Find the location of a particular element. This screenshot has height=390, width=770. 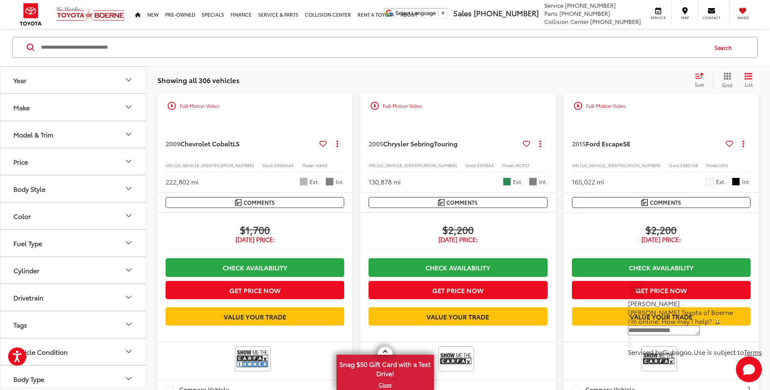

a: 2005Chrysler SebringTouring is located at coordinates (444, 144).